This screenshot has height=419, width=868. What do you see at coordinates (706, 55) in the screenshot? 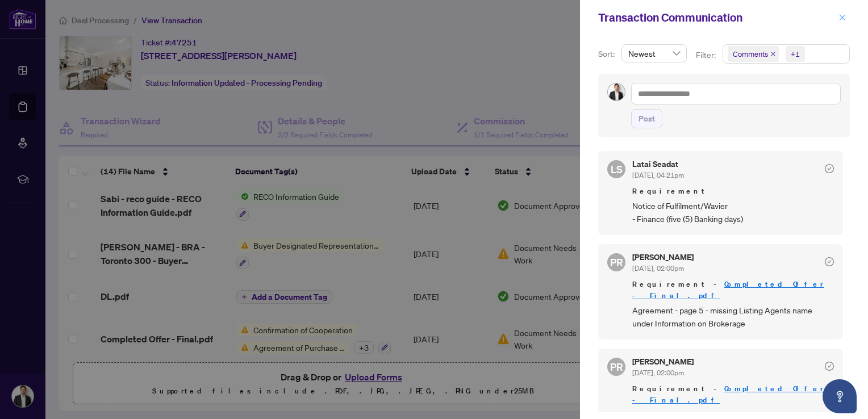
I see `p: Filter:` at bounding box center [706, 55].